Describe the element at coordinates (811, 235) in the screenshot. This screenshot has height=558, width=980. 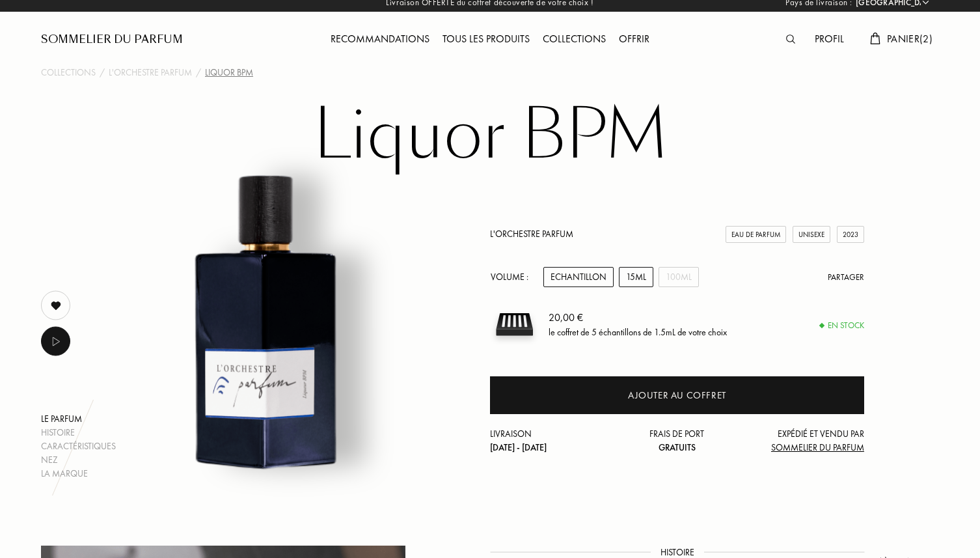
I see `div: Unisexe` at that location.